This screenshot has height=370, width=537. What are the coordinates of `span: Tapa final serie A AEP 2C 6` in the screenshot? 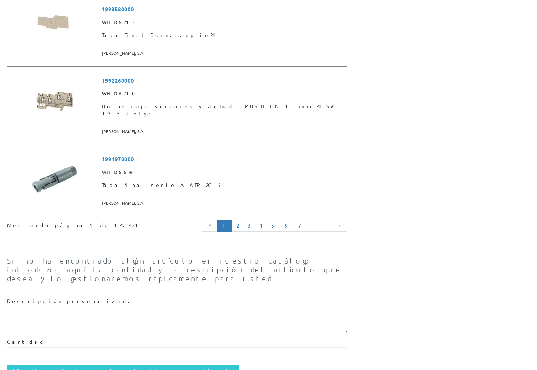 It's located at (223, 185).